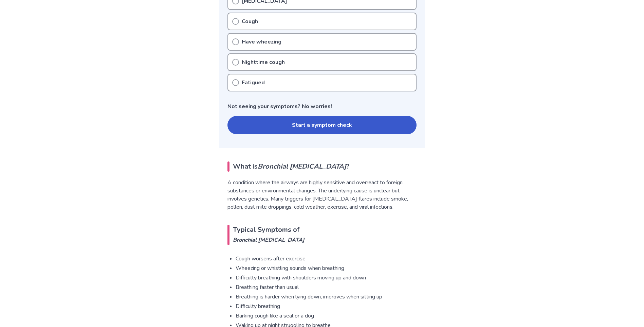  Describe the element at coordinates (322, 167) in the screenshot. I see `h2: What is ?` at that location.